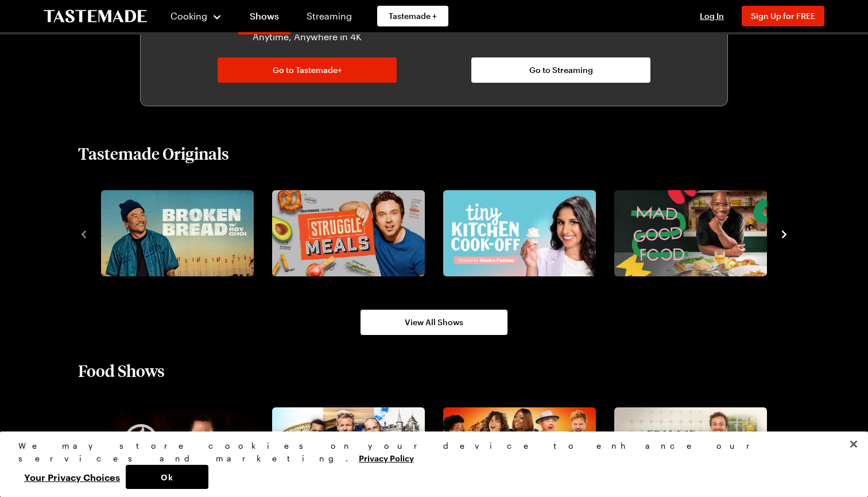 Image resolution: width=868 pixels, height=497 pixels. I want to click on button: Sign Up for FREE, so click(783, 16).